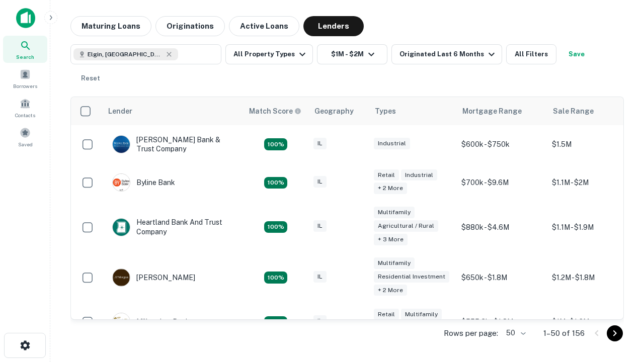  Describe the element at coordinates (502, 144) in the screenshot. I see `td: $600k - $750k` at that location.